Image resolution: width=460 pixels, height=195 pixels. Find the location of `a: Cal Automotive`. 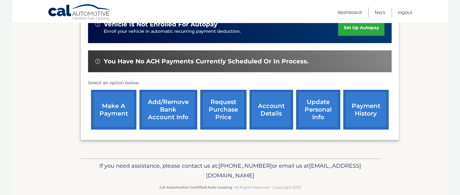

a: Cal Automotive is located at coordinates (80, 13).